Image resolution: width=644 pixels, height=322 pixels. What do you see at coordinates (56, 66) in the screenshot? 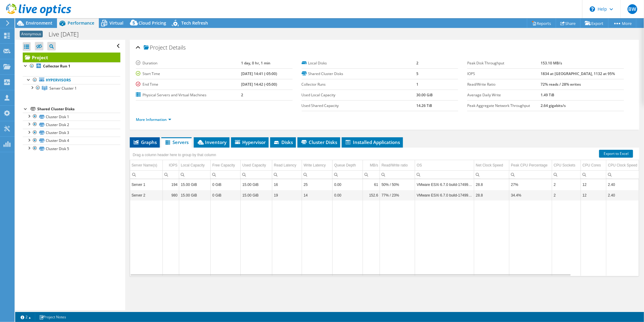
I see `b: Collector Run 1` at bounding box center [56, 66].